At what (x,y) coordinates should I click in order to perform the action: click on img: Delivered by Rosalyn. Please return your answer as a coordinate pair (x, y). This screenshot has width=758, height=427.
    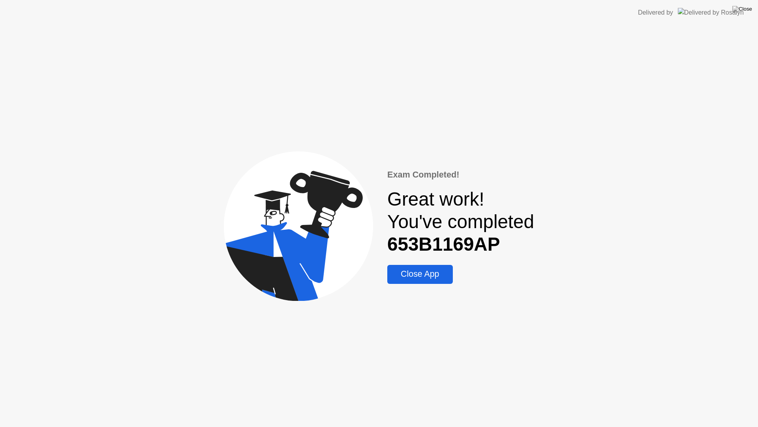
    Looking at the image, I should click on (711, 12).